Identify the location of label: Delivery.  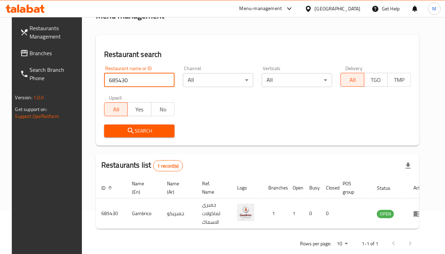
(354, 68).